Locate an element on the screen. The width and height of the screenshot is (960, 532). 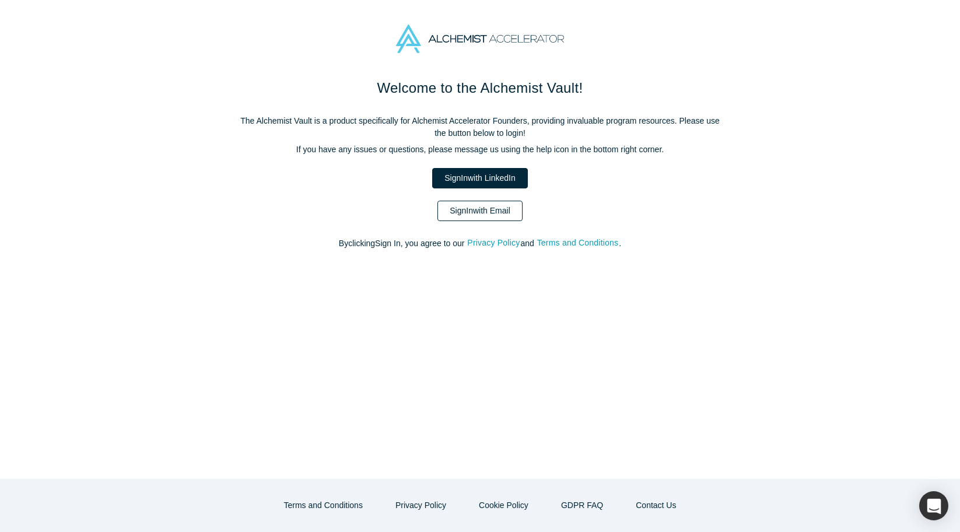
a: GDPR FAQ is located at coordinates (582, 505).